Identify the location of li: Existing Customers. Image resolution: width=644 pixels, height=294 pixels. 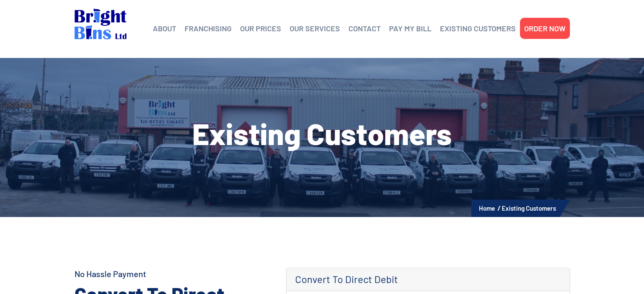
(529, 208).